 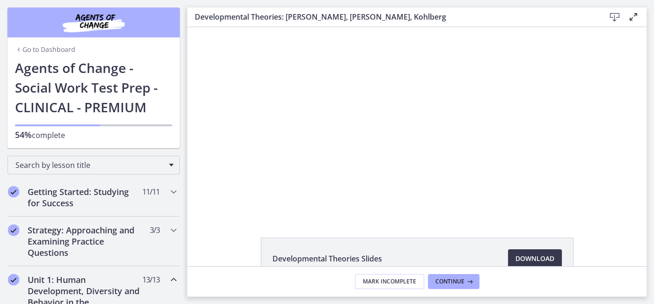 I want to click on img: Agents of Change Social Work Test Prep, so click(x=94, y=22).